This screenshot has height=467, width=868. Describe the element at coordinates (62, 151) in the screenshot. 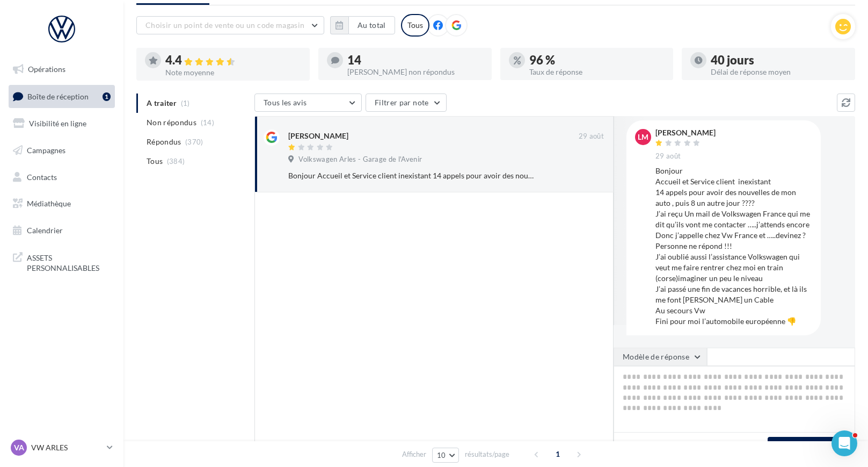

I see `a: Campagnes` at that location.